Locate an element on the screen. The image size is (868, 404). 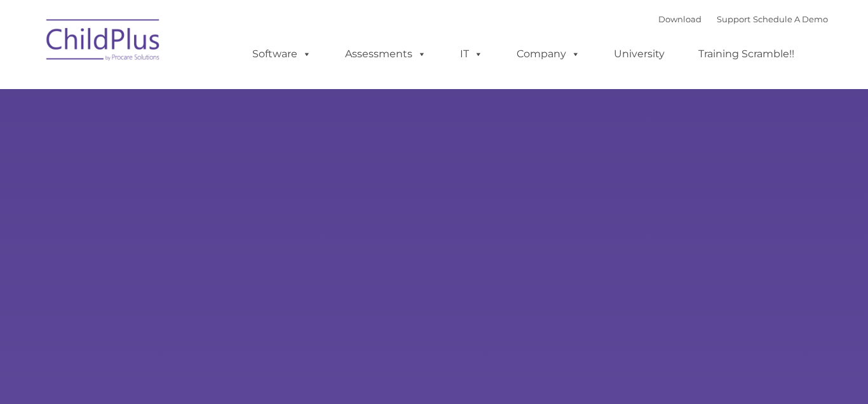
a: Training Scramble!! is located at coordinates (746, 54).